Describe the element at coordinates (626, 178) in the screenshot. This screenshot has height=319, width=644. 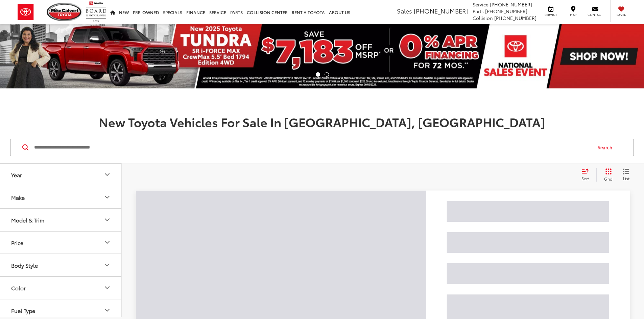
I see `span: List` at that location.